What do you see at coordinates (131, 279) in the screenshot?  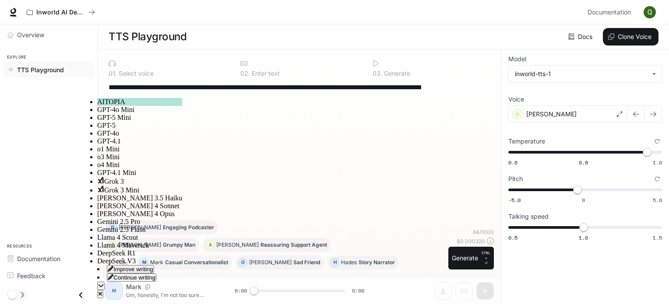 I see `button: Continue writing` at bounding box center [131, 279].